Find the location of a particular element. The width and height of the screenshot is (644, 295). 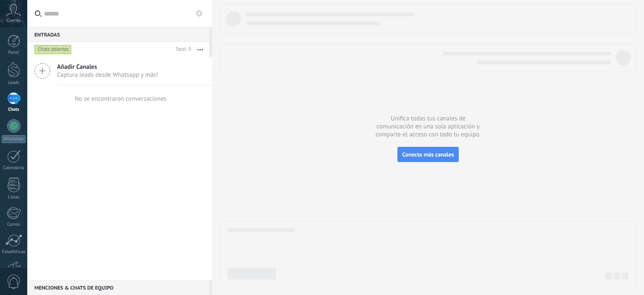

span: Añadir Canales is located at coordinates (107, 67).